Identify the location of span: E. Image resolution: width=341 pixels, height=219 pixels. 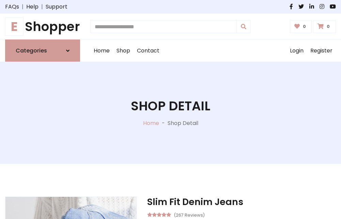
(14, 27).